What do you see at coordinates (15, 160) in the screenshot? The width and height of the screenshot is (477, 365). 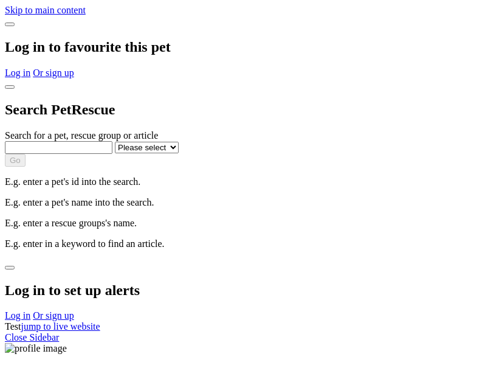 I see `button: Go` at bounding box center [15, 160].